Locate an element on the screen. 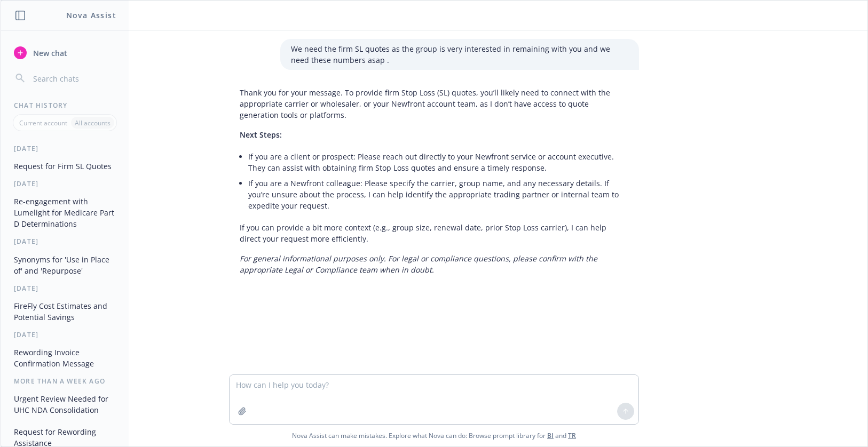  p: Current account is located at coordinates (43, 123).